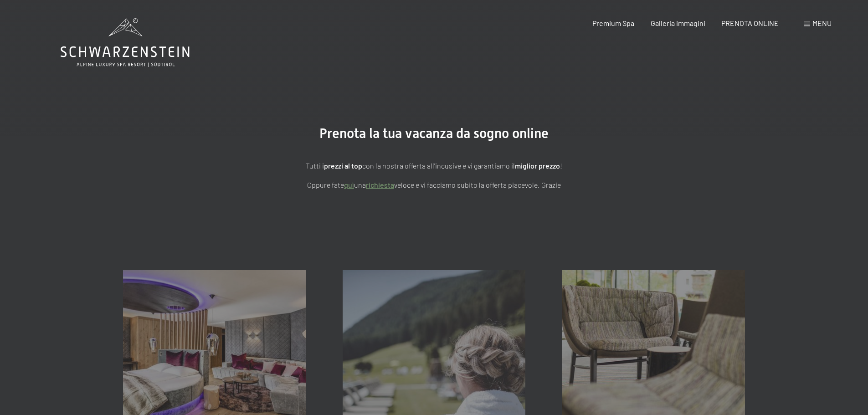 The image size is (868, 415). What do you see at coordinates (678, 23) in the screenshot?
I see `a: Galleria immagini` at bounding box center [678, 23].